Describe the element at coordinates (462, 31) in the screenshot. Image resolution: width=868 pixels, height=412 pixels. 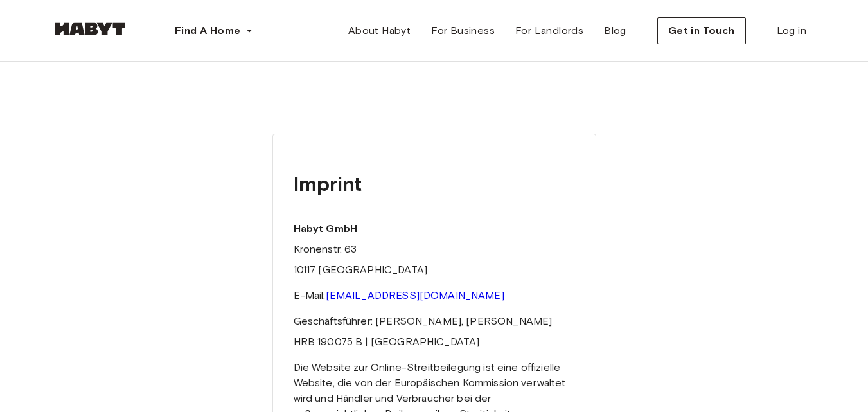
I see `span: For Business` at that location.